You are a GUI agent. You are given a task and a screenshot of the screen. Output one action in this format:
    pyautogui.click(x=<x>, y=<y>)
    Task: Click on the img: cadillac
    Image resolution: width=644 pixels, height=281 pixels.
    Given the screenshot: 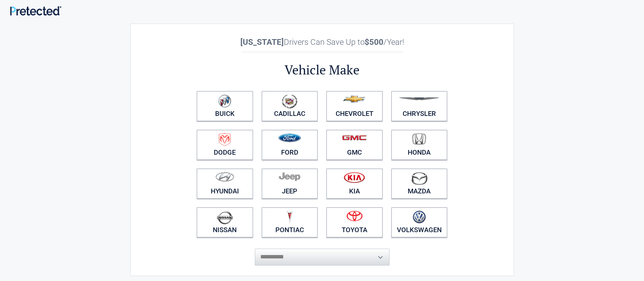 What is the action you would take?
    pyautogui.click(x=290, y=101)
    